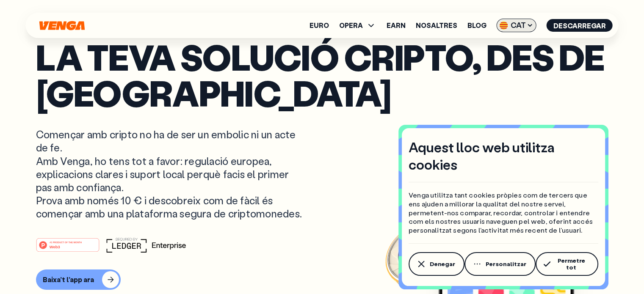 The height and width of the screenshot is (294, 644). What do you see at coordinates (580, 25) in the screenshot?
I see `a: Descarregar` at bounding box center [580, 25].